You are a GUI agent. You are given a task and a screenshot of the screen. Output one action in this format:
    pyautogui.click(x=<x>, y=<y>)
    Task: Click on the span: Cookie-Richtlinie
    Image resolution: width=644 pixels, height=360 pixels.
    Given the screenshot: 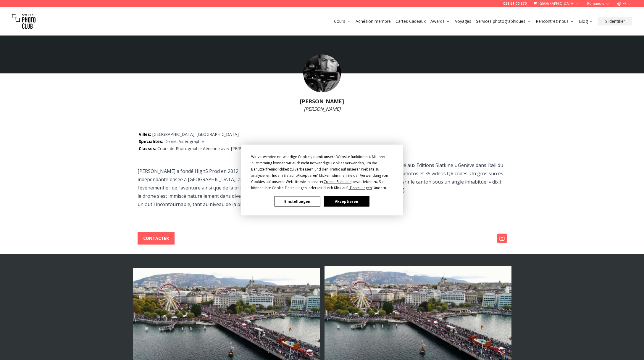 What is the action you would take?
    pyautogui.click(x=337, y=182)
    